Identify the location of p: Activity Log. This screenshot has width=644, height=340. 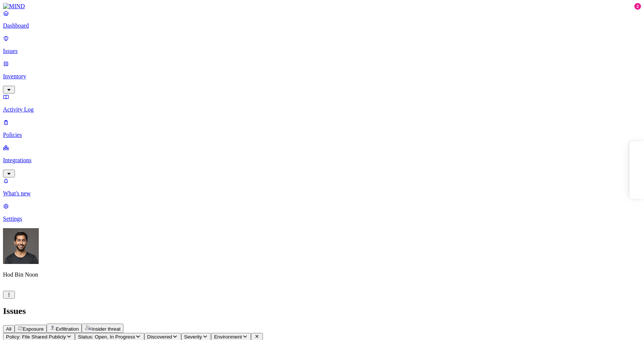
(322, 110).